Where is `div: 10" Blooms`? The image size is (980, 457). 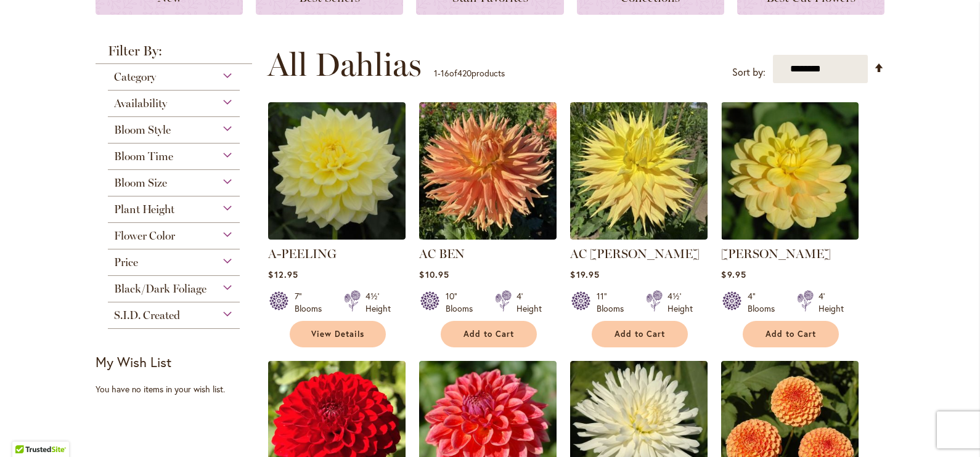 div: 10" Blooms is located at coordinates (463, 303).